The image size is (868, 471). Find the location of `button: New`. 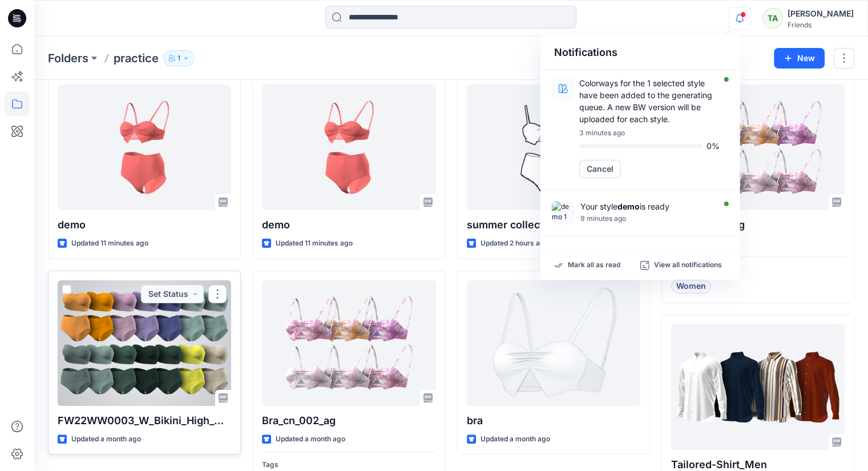

button: New is located at coordinates (799, 58).